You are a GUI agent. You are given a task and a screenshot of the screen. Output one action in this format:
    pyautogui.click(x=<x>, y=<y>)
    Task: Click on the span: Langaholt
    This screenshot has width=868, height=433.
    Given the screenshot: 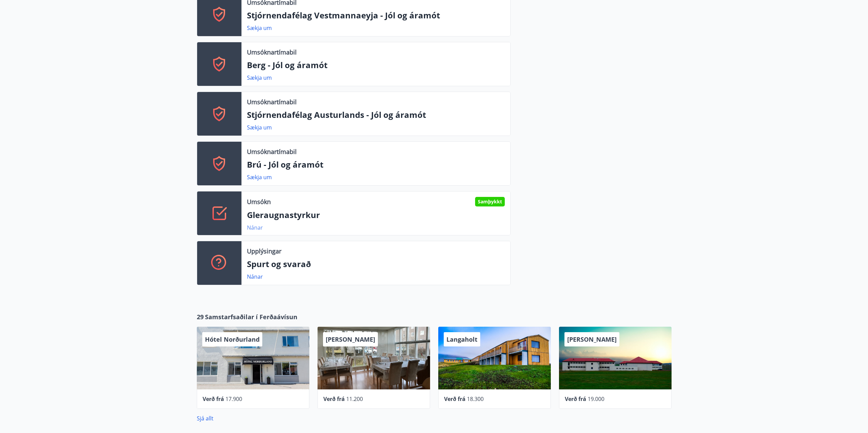 What is the action you would take?
    pyautogui.click(x=462, y=340)
    